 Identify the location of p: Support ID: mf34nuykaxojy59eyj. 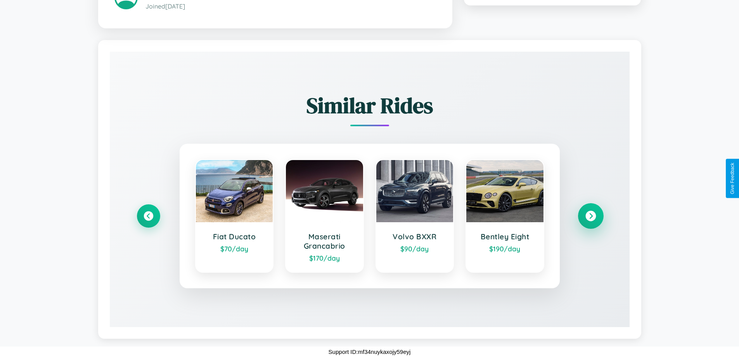
(370, 351).